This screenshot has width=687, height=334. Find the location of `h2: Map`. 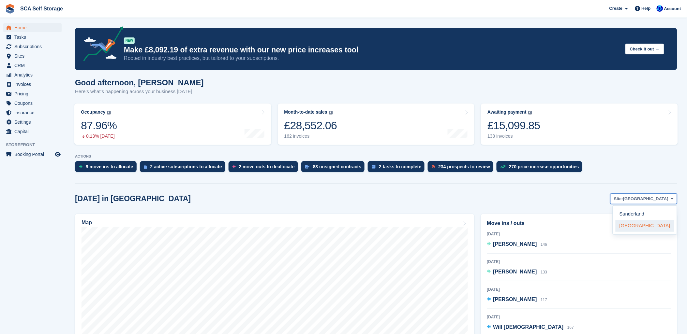

h2: Map is located at coordinates (87, 223).